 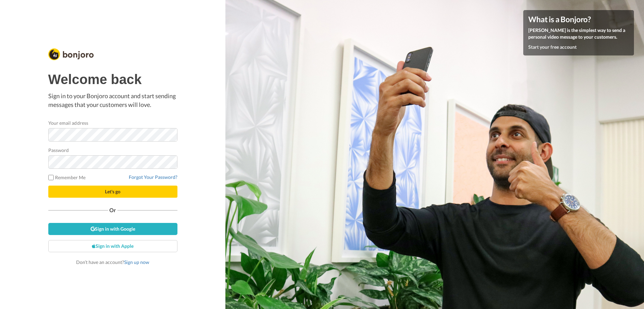 What do you see at coordinates (113, 100) in the screenshot?
I see `p: Sign in to your Bonjoro account and start sending messages that your customers will love.` at bounding box center [113, 100].